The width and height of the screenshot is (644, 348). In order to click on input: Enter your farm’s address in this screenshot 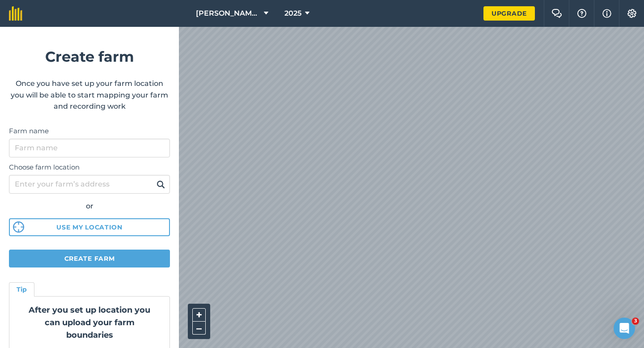, I will do `click(90, 184)`.